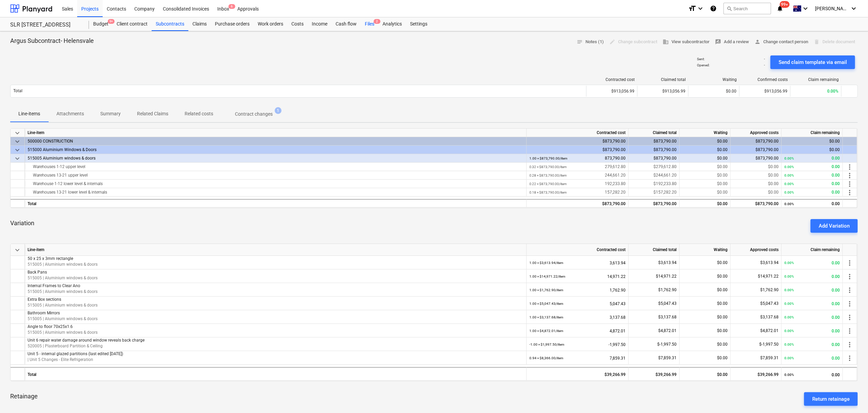 This screenshot has height=413, width=868. I want to click on a: Client contract, so click(132, 24).